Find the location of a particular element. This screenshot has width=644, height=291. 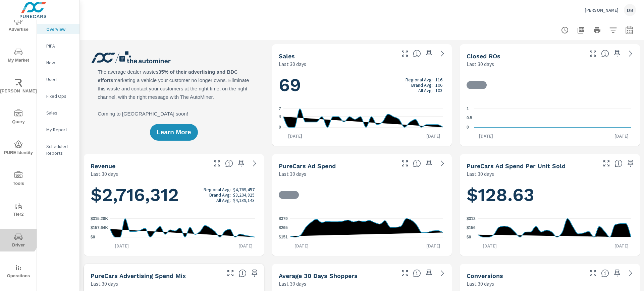

h1: 69 is located at coordinates (362, 85).